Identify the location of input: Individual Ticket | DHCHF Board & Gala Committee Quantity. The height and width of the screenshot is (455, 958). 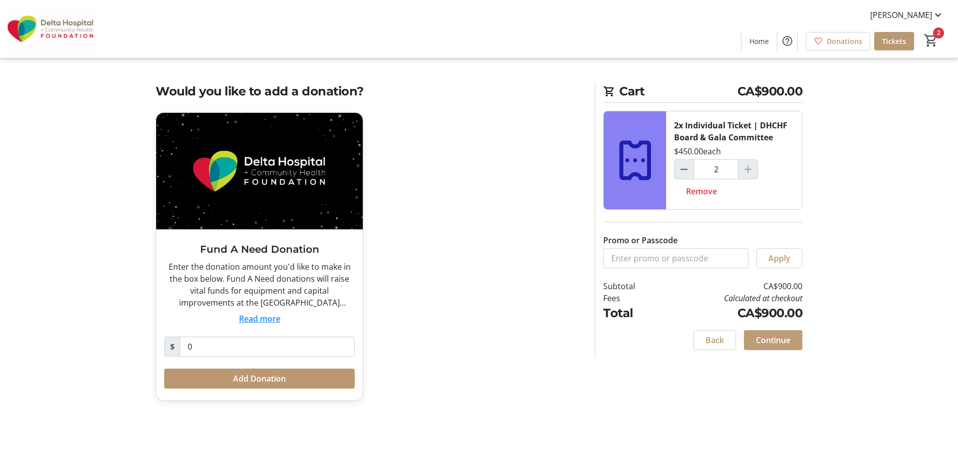
(716, 169).